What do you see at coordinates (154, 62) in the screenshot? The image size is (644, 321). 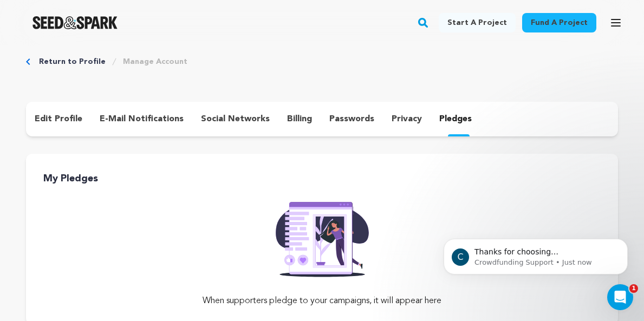 I see `a: Manage Account` at bounding box center [154, 62].